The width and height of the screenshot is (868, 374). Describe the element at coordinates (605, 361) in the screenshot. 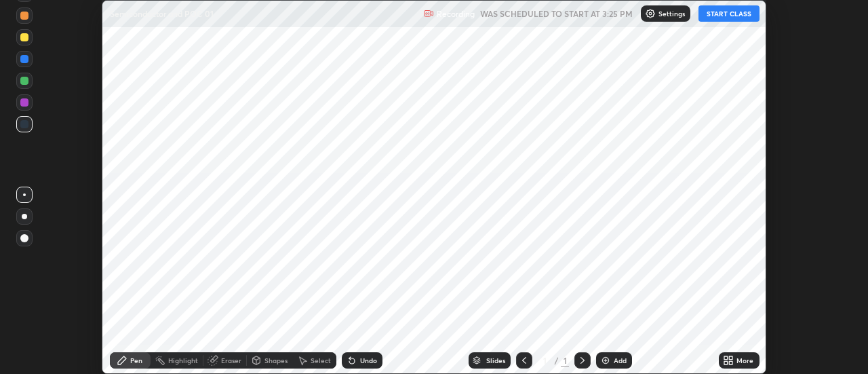

I see `img: add-slide-button` at that location.